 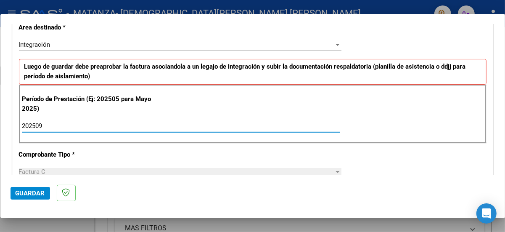 What do you see at coordinates (245, 71) in the screenshot?
I see `strong: Luego de guardar debe preaprobar la factura asociandola a un legajo de integración y subir la doc...` at bounding box center [245, 71].